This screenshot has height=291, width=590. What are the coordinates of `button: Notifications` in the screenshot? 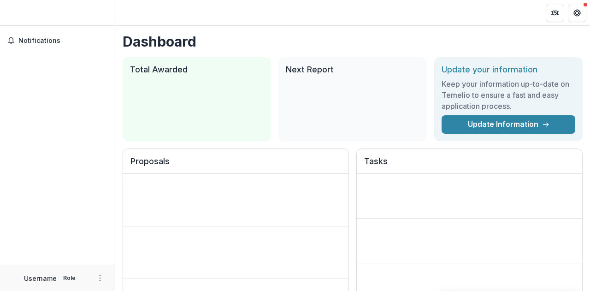 It's located at (57, 41).